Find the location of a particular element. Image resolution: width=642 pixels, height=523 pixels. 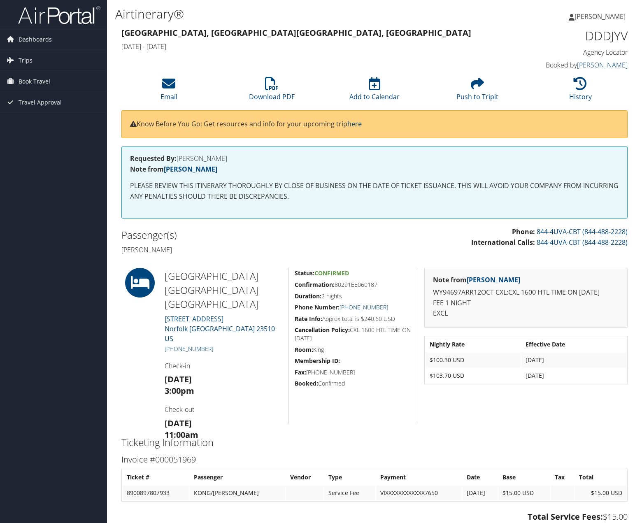

h4: Check-in is located at coordinates (223, 366).